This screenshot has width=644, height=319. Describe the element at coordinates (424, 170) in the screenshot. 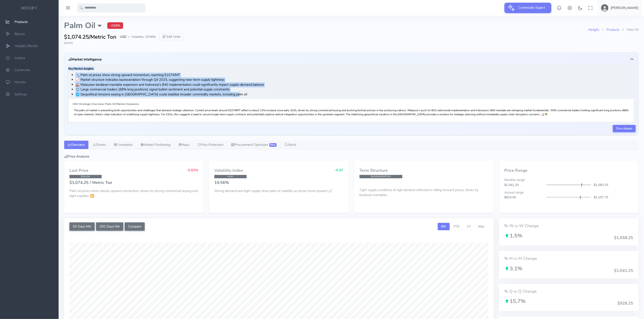

I see `h4: Term Structure` at that location.